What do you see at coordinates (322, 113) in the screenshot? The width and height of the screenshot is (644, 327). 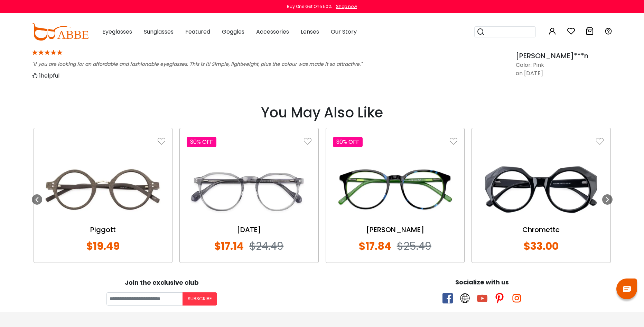 I see `h2: You May Also Like` at bounding box center [322, 113].